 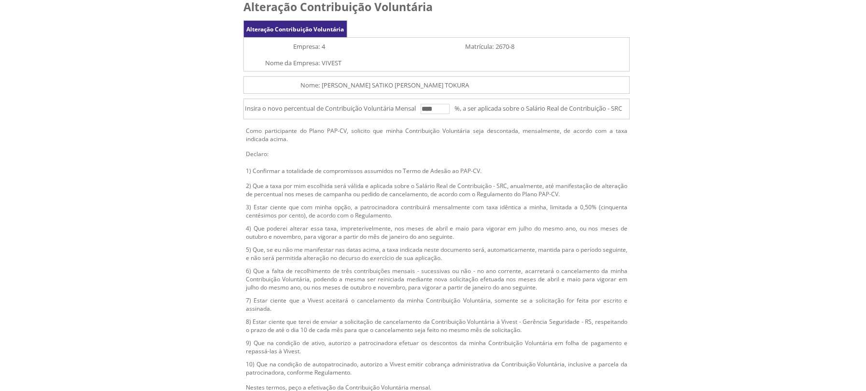 What do you see at coordinates (437, 7) in the screenshot?
I see `h2: Alteração Contribuição Voluntária` at bounding box center [437, 7].